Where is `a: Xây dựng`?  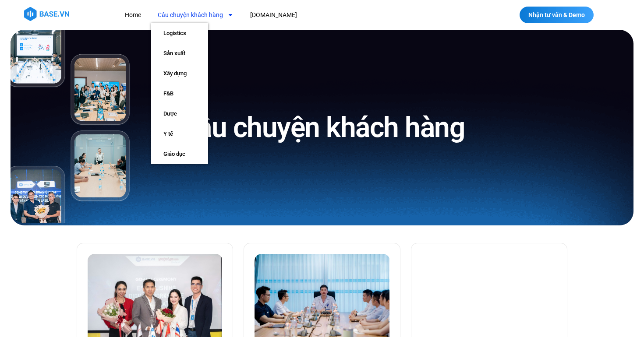 a: Xây dựng is located at coordinates (179, 73).